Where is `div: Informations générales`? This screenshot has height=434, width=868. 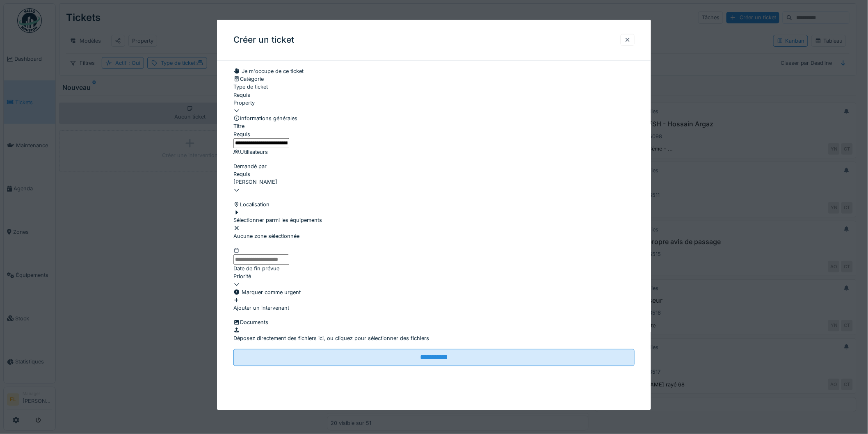
div: Informations générales is located at coordinates (434, 118).